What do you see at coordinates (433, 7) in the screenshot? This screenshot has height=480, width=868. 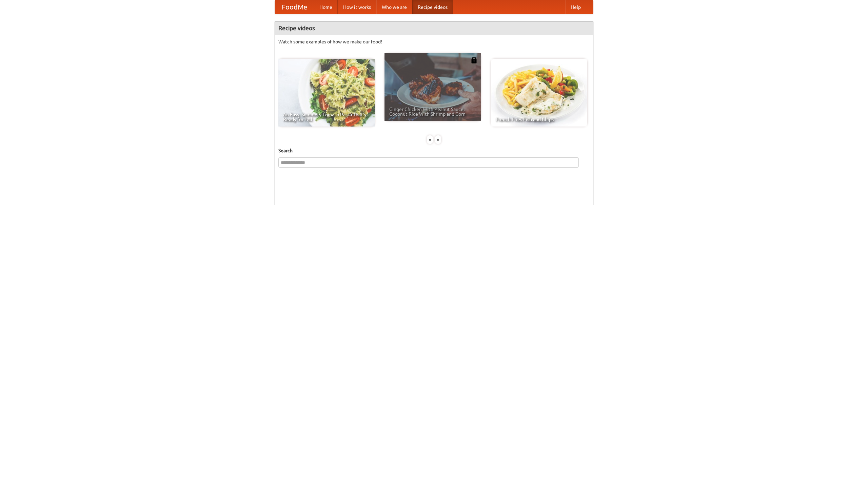 I see `a: Recipe videos` at bounding box center [433, 7].